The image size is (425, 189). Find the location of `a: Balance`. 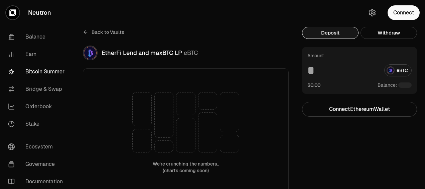

a: Balance is located at coordinates (37, 37).